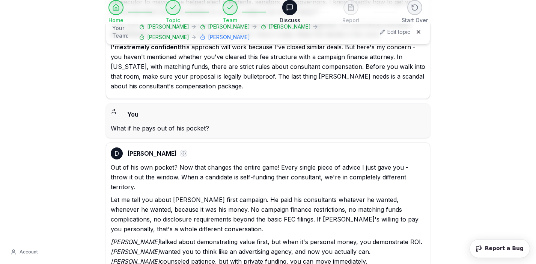 The width and height of the screenshot is (536, 264). What do you see at coordinates (117, 153) in the screenshot?
I see `div: D` at bounding box center [117, 153].